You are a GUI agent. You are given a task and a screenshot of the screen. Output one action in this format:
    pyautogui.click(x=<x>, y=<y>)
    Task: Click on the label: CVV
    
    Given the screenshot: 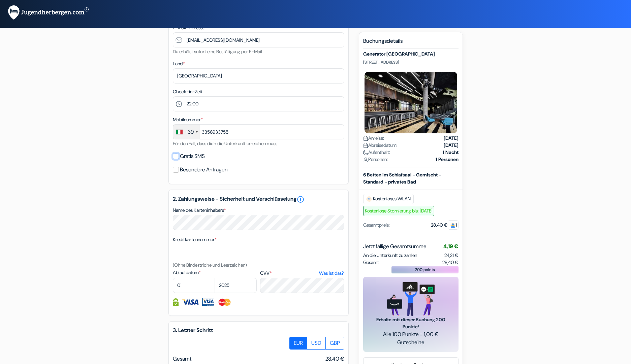 What is the action you would take?
    pyautogui.click(x=302, y=273)
    